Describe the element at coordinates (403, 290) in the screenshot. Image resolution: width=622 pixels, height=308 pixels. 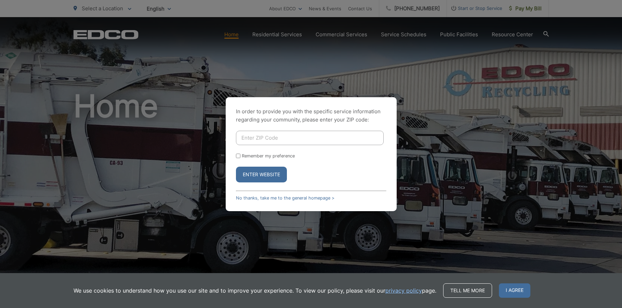
I see `a: privacy policy` at that location.